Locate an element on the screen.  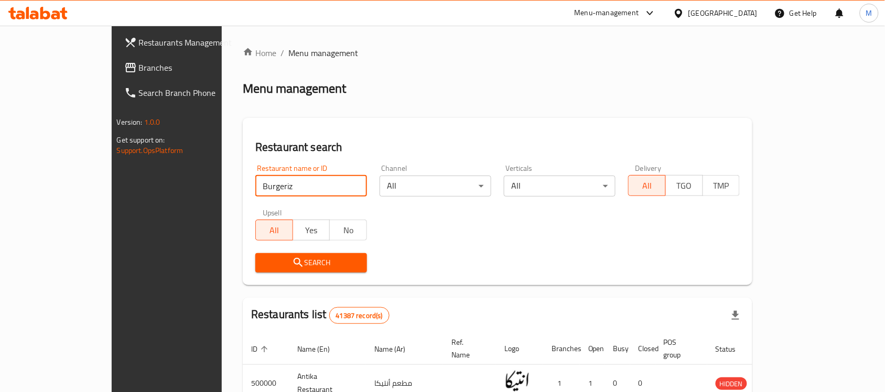
label: Upsell is located at coordinates (272, 213).